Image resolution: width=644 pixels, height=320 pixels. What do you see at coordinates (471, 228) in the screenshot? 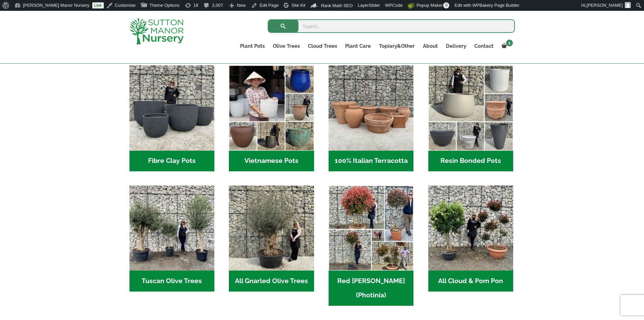
I see `img: Home - A124EB98 0980 45A7 B835 C04B779F7765` at bounding box center [471, 228].